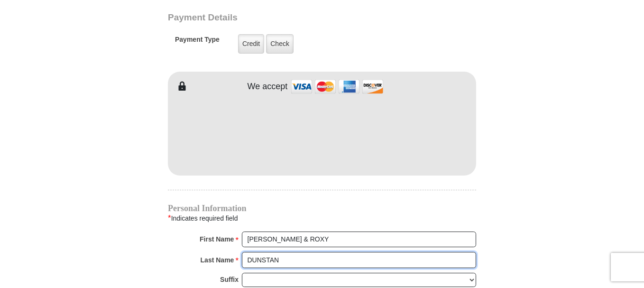  I want to click on label: Credit, so click(251, 44).